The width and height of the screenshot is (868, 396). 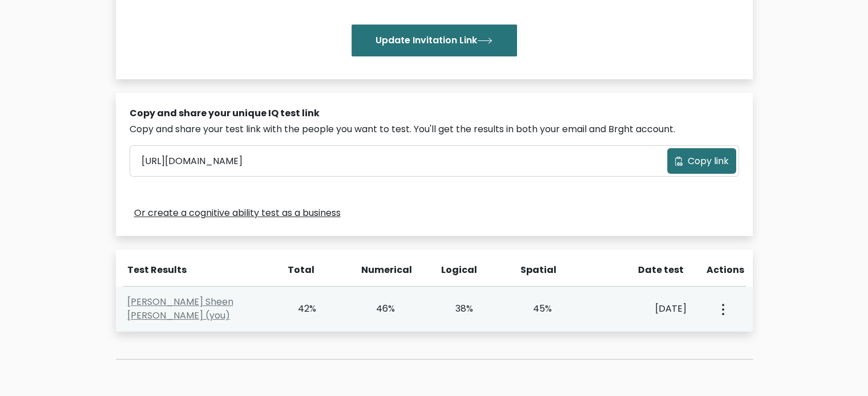 I want to click on div: Total, so click(x=299, y=270).